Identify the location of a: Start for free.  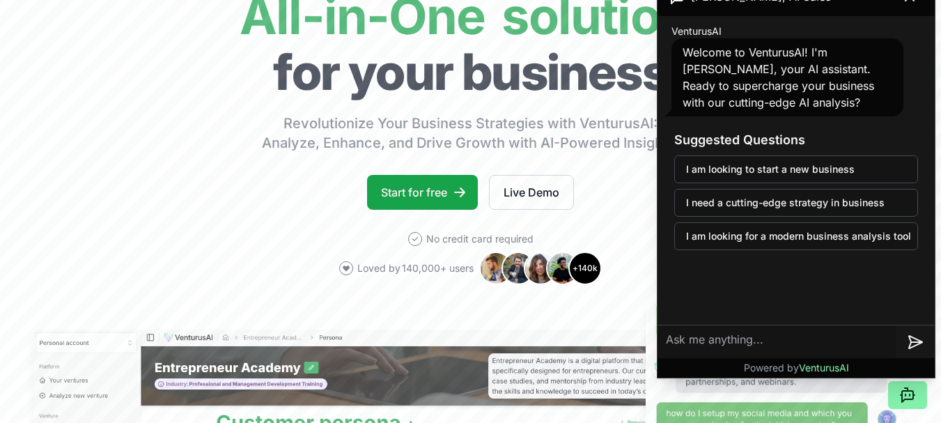
(422, 192).